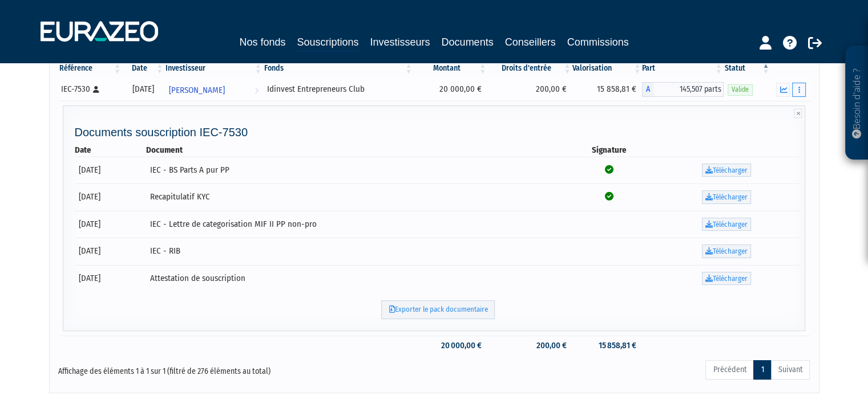 Image resolution: width=868 pixels, height=416 pixels. Describe the element at coordinates (683, 89) in the screenshot. I see `div: A - Idinvest Entrepreneurs Club` at that location.